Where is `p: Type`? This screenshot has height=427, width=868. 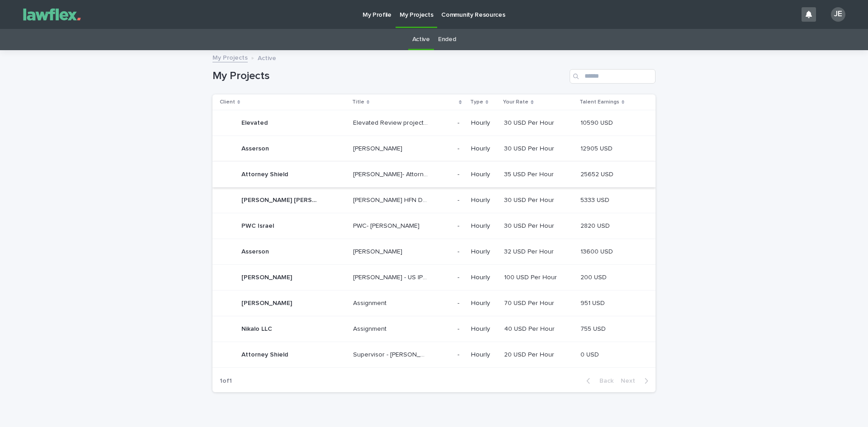
p: Type is located at coordinates (477, 102).